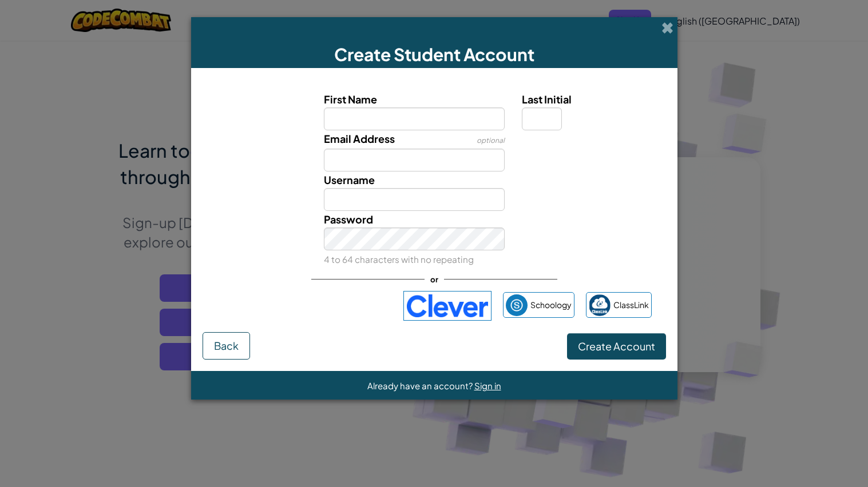 This screenshot has width=868, height=487. Describe the element at coordinates (599, 306) in the screenshot. I see `img: classlink-logo-small.png` at that location.